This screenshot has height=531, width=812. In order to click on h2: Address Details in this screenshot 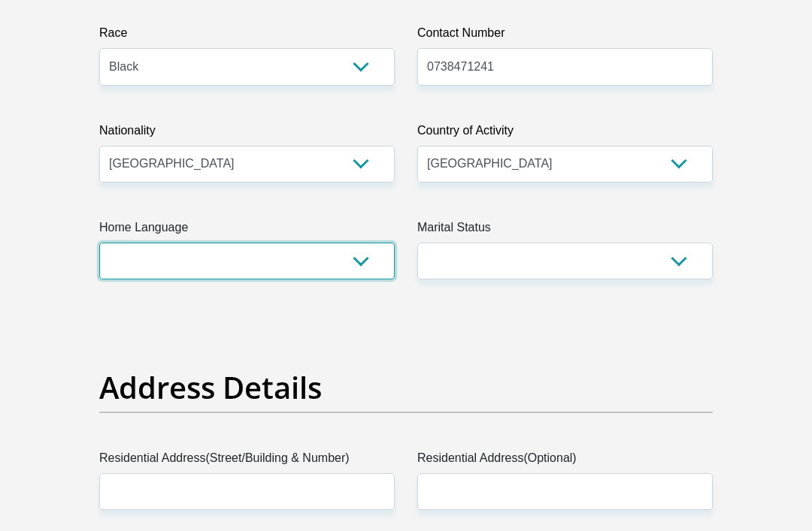, I will do `click(406, 387)`.